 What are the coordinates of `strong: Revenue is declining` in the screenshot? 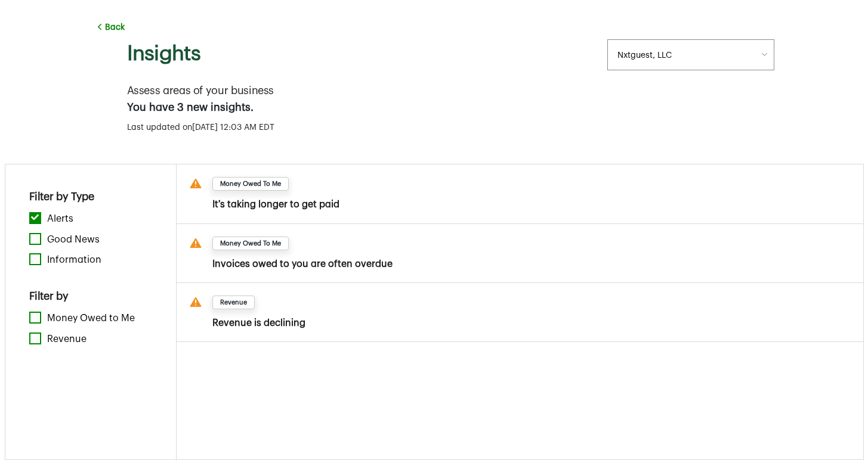 It's located at (259, 323).